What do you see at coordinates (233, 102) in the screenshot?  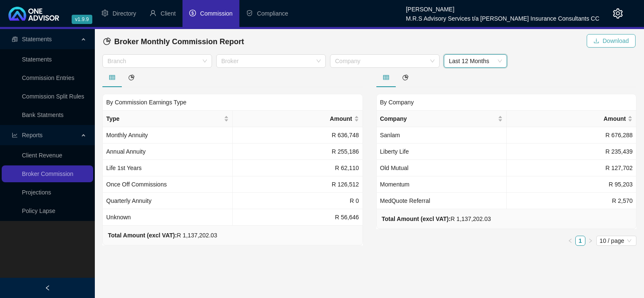 I see `div: By Commission Earnings Type` at bounding box center [233, 102].